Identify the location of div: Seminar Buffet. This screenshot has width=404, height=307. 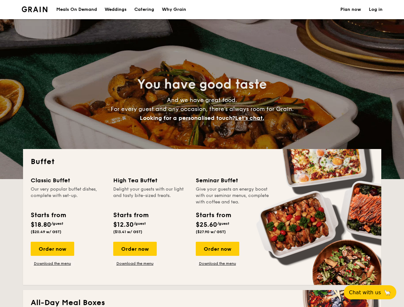
(233, 180).